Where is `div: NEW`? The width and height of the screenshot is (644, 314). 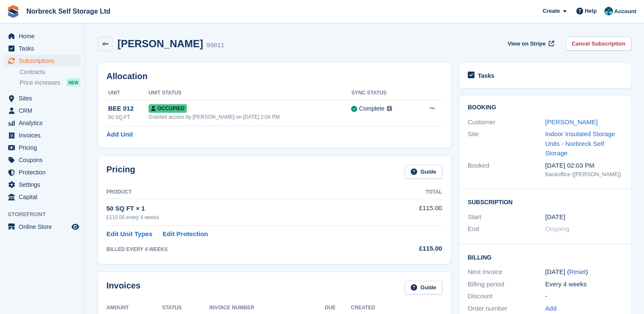
div: NEW is located at coordinates (73, 82).